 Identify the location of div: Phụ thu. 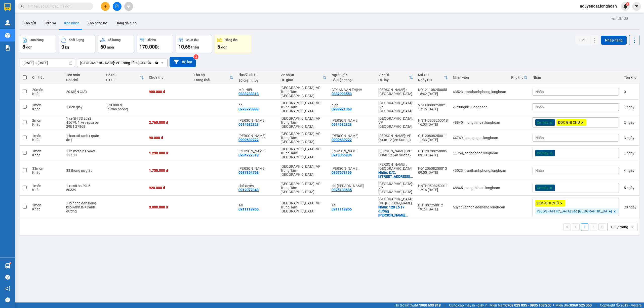
(517, 77).